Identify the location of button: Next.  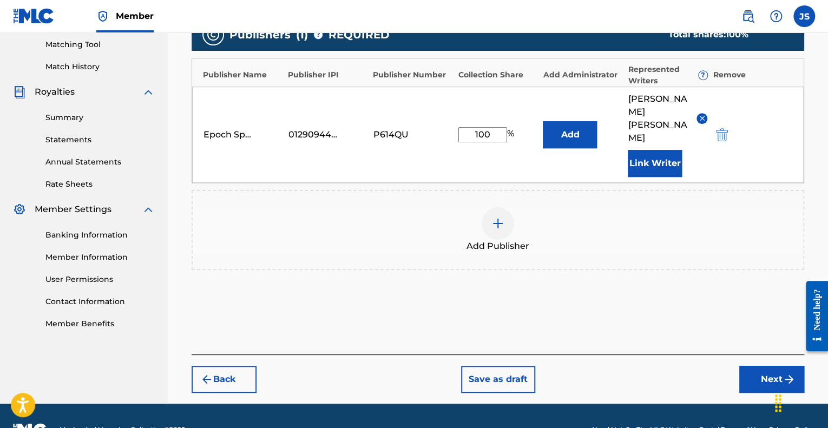
(772, 380).